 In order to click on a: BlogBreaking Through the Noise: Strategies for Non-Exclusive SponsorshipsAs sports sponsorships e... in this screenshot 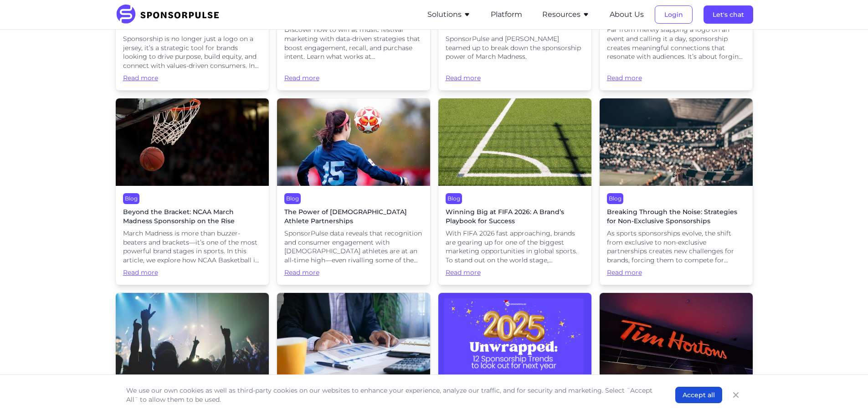, I will do `click(676, 191)`.